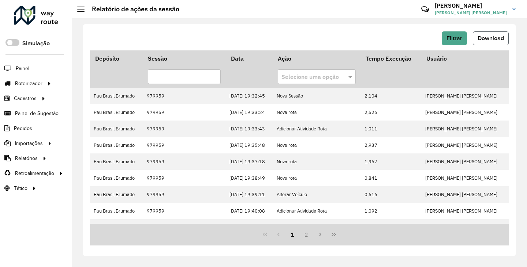  Describe the element at coordinates (37, 113) in the screenshot. I see `span: Painel de Sugestão` at that location.